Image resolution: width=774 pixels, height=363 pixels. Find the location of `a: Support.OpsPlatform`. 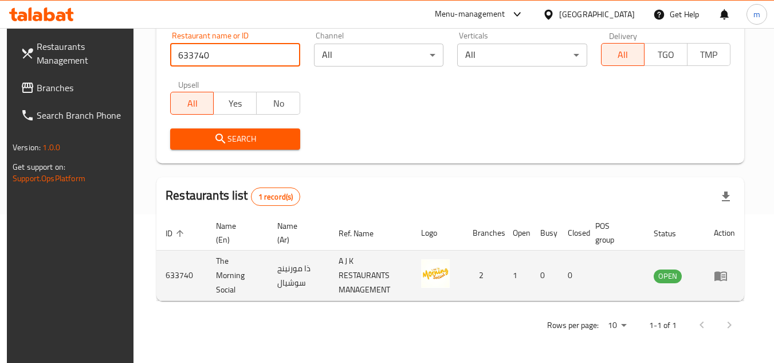

a: Support.OpsPlatform is located at coordinates (49, 178).